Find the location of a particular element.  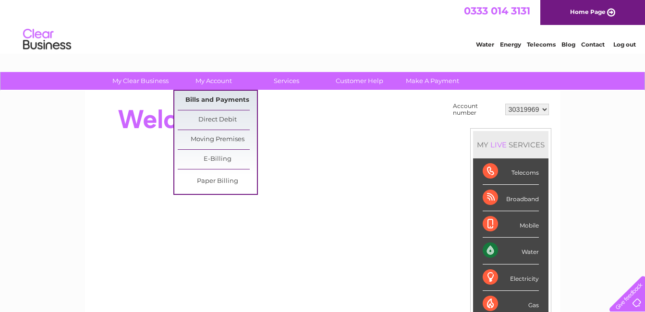

a: Blog is located at coordinates (569, 44).